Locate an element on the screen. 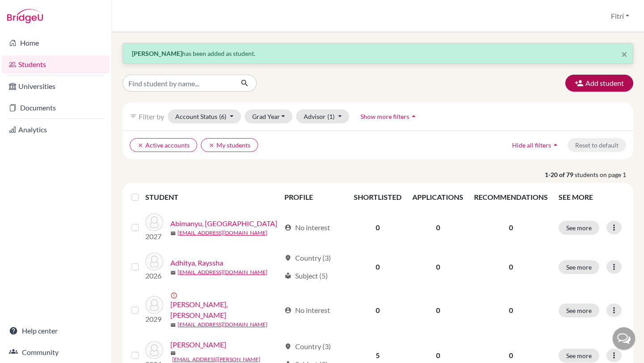 The width and height of the screenshot is (644, 363). p: 2026 is located at coordinates (154, 276).